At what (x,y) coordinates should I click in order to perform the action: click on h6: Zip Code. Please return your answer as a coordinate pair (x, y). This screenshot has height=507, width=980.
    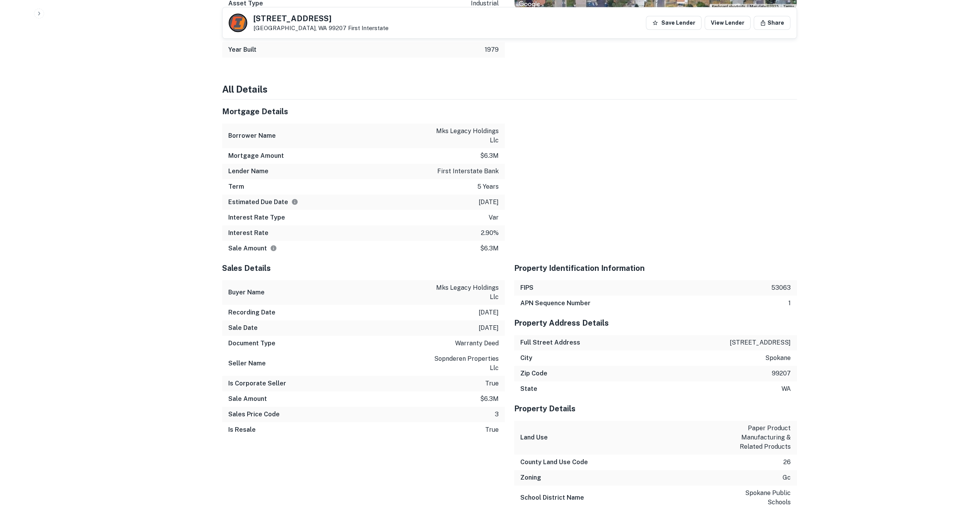
    Looking at the image, I should click on (534, 373).